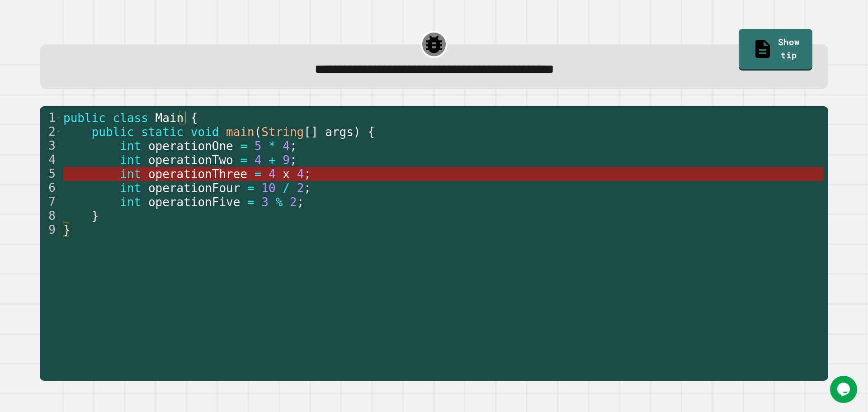 Image resolution: width=868 pixels, height=412 pixels. Describe the element at coordinates (50, 118) in the screenshot. I see `div: 1` at that location.